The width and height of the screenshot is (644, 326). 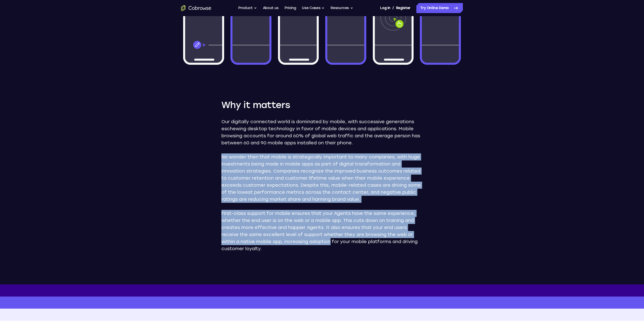 I want to click on a: Pricing, so click(x=290, y=8).